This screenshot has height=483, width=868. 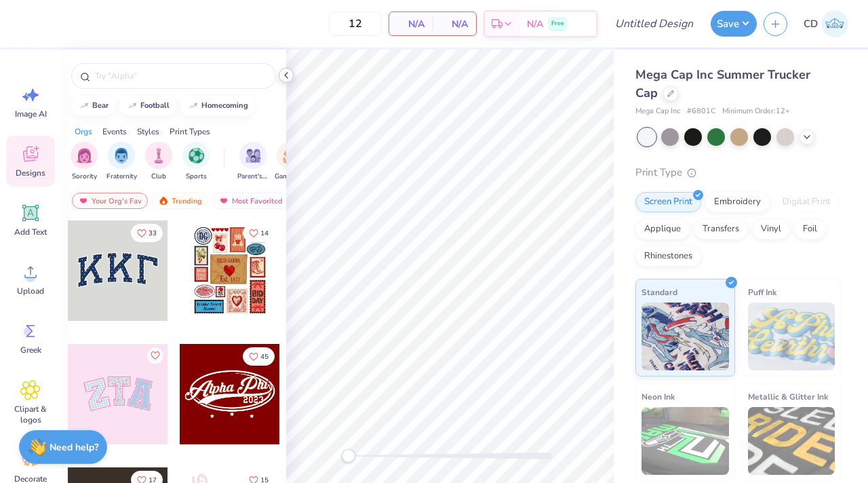 I want to click on img: Neon Ink, so click(x=685, y=441).